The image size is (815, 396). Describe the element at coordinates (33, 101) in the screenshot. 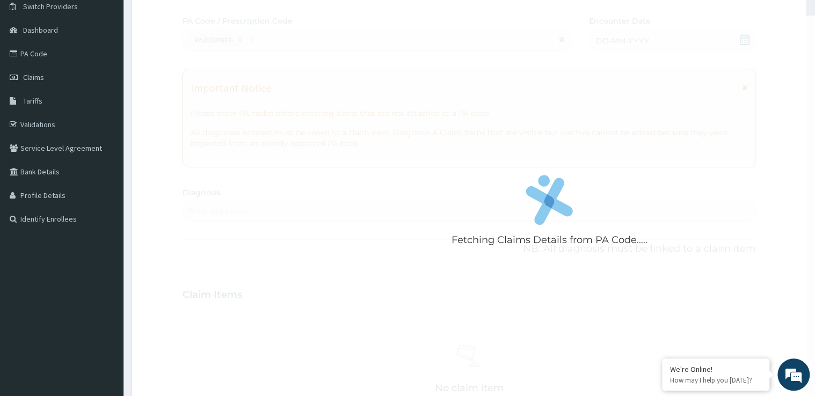

I see `span: Tariffs` at that location.